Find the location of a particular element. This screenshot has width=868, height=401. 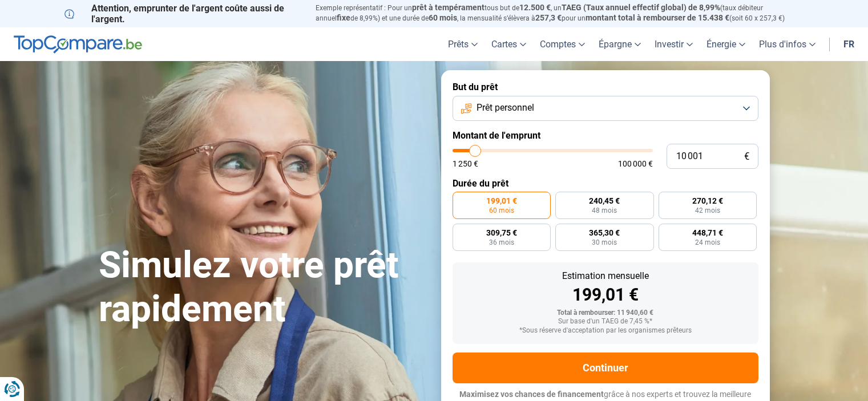

a: Investir is located at coordinates (673, 44).